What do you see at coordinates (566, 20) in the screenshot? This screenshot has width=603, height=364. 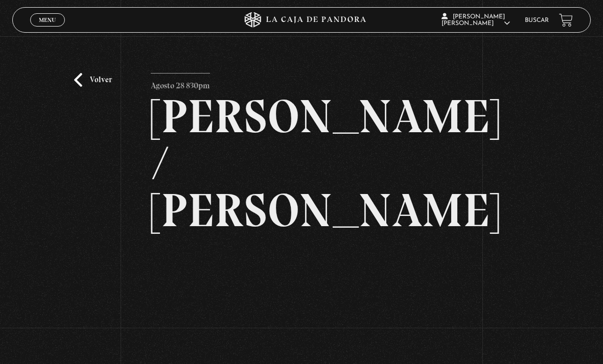 I see `a: View your shopping cart` at bounding box center [566, 20].